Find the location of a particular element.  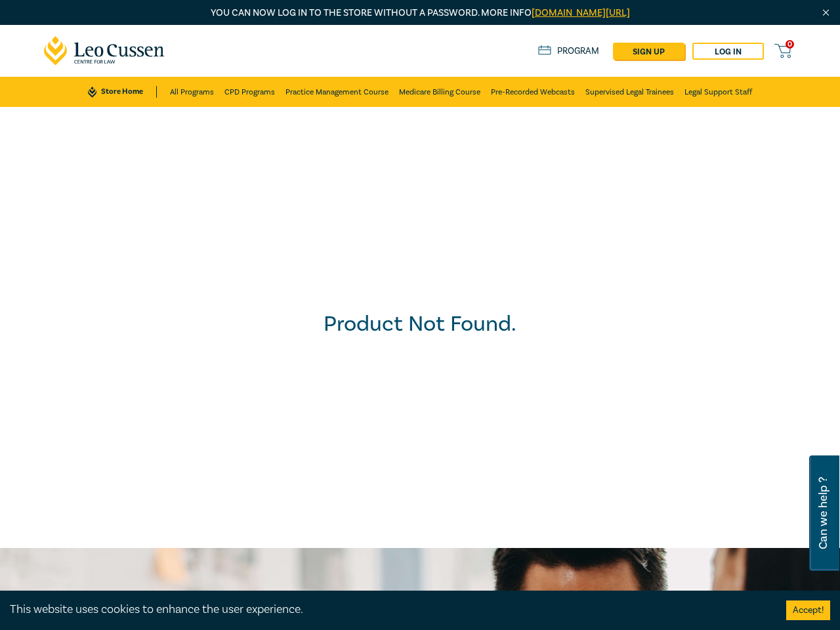

img: Close is located at coordinates (826, 12).